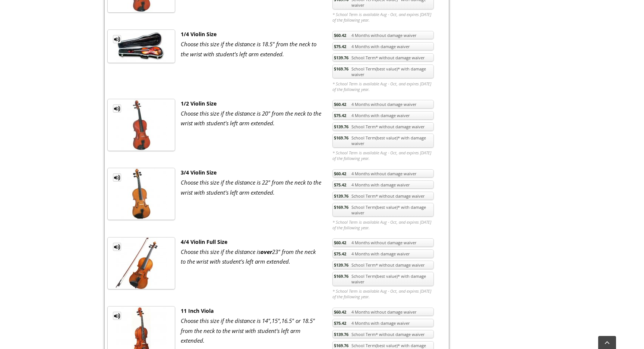 This screenshot has width=644, height=349. Describe the element at coordinates (251, 118) in the screenshot. I see `em: Choose this size if the distance is 20" from the neck to the wrist with student's left arm extended.` at that location.